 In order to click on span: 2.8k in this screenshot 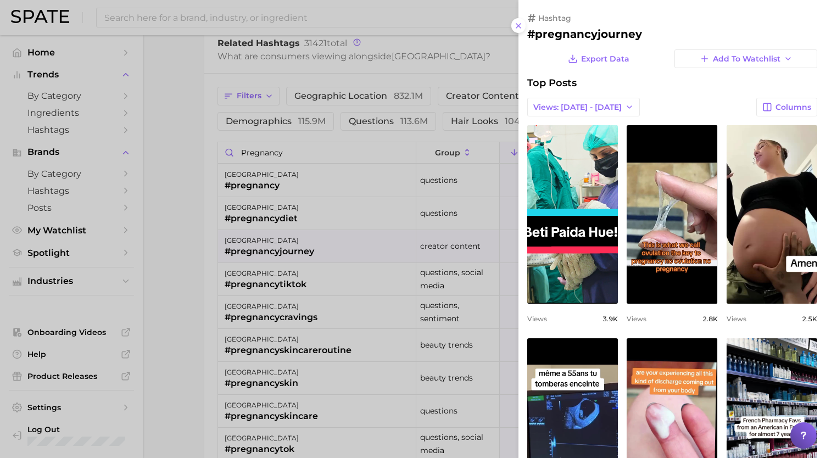, I will do `click(710, 318)`.